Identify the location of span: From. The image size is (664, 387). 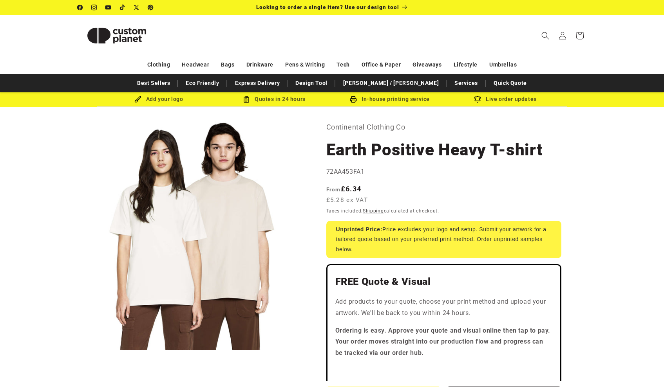
(333, 190).